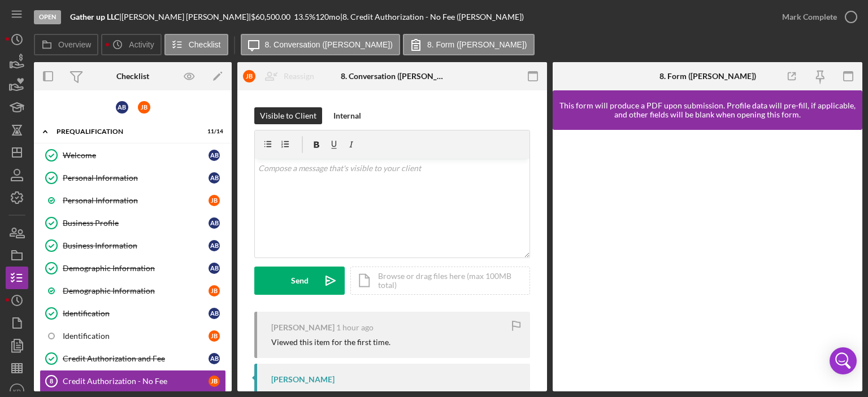 The width and height of the screenshot is (868, 397). What do you see at coordinates (133, 223) in the screenshot?
I see `a: Business ProfileAB` at bounding box center [133, 223].